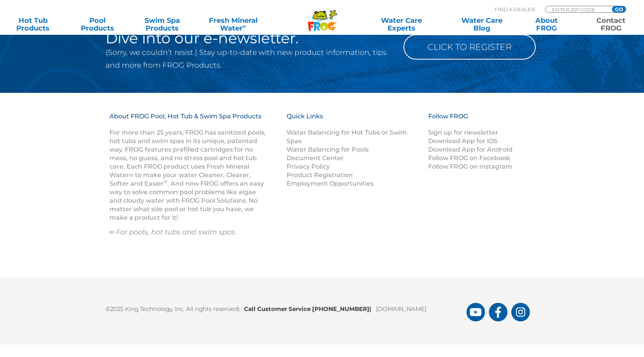 The image size is (644, 357). What do you see at coordinates (327, 149) in the screenshot?
I see `a: Water Balancing for Pools` at bounding box center [327, 149].